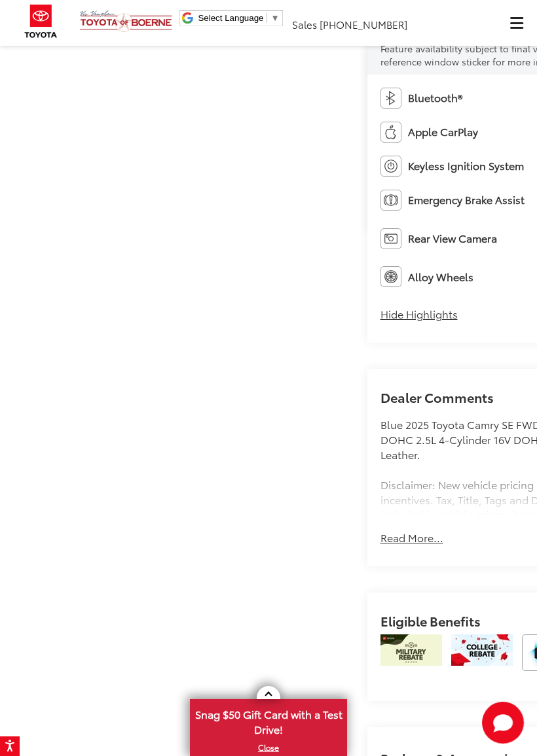  I want to click on img: /static/brand-toyota/National_Assets/toyota-college-grad.jpeg?height=48, so click(482, 651).